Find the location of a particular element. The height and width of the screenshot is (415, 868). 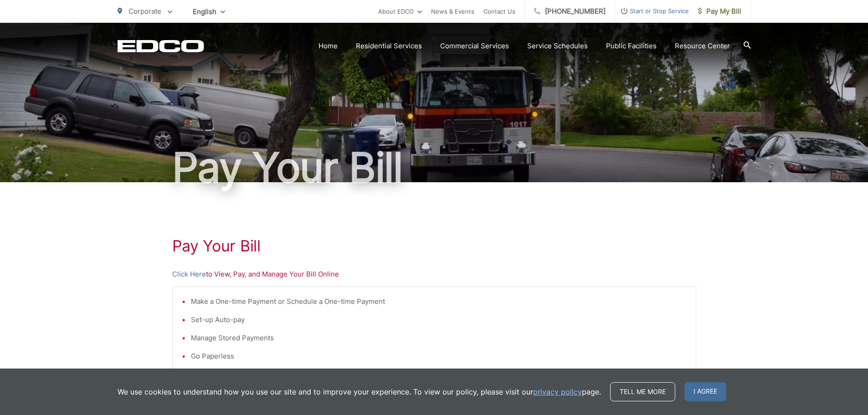

a: Service Schedules is located at coordinates (557, 46).